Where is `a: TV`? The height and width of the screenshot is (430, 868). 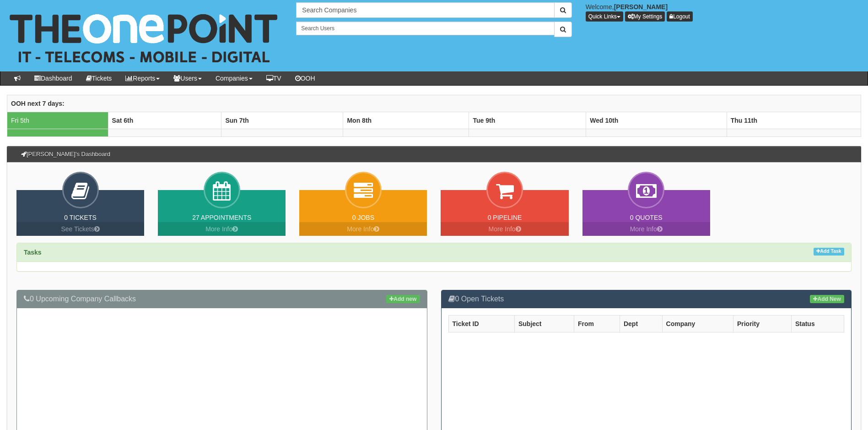 a: TV is located at coordinates (274, 79).